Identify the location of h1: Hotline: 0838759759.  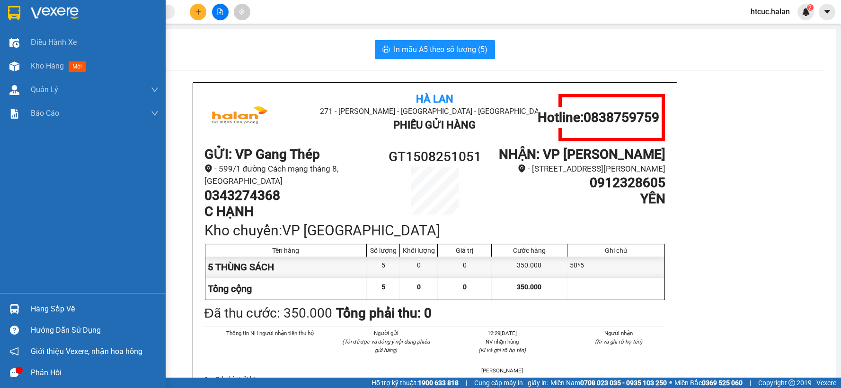
(598, 118).